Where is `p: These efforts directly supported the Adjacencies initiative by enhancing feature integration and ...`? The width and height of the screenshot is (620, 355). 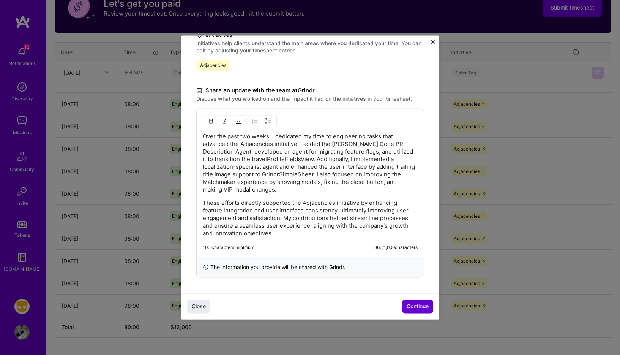
p: These efforts directly supported the Adjacencies initiative by enhancing feature integration and ... is located at coordinates (310, 218).